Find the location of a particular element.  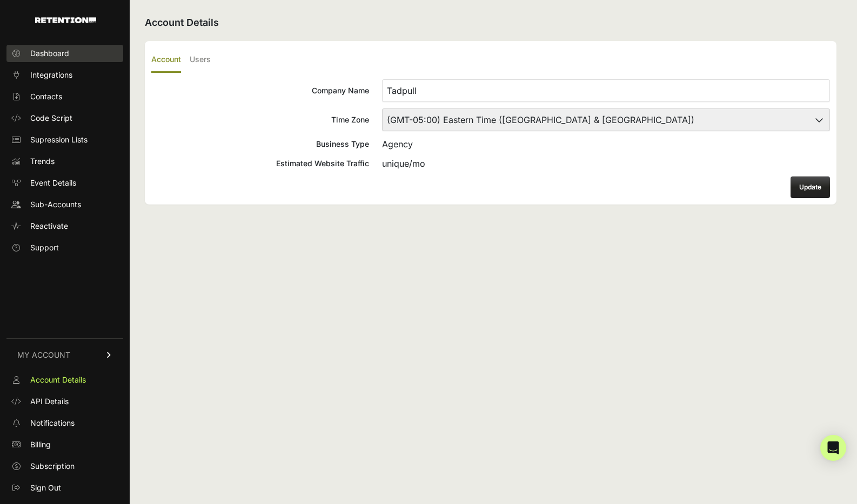

span: API Details is located at coordinates (49, 402).